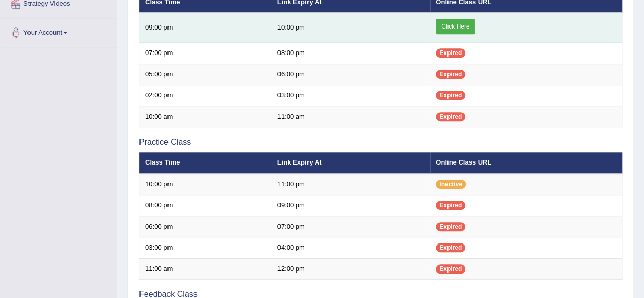 The height and width of the screenshot is (298, 644). Describe the element at coordinates (351, 163) in the screenshot. I see `th: Link Expiry At` at that location.